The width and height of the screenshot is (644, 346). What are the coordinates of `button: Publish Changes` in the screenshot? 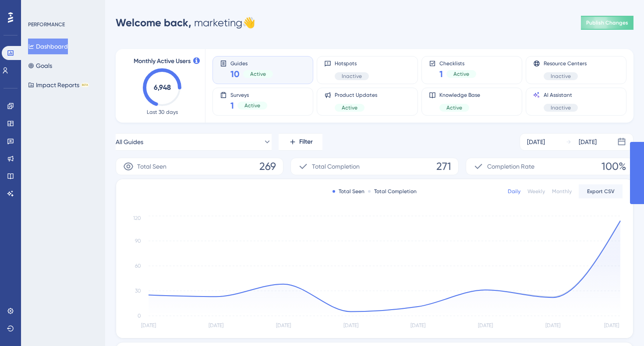 It's located at (607, 23).